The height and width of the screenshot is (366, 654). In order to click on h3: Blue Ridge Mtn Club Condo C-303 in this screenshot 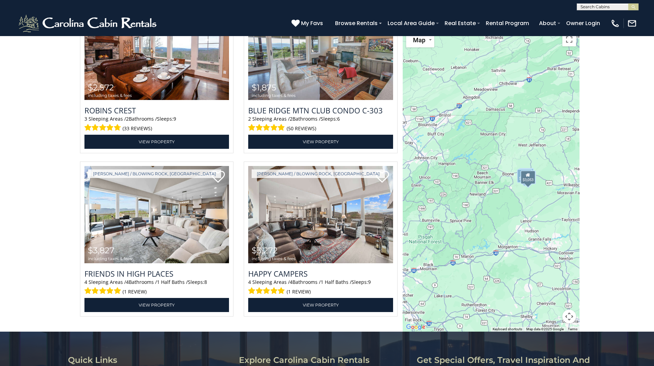, I will do `click(321, 110)`.